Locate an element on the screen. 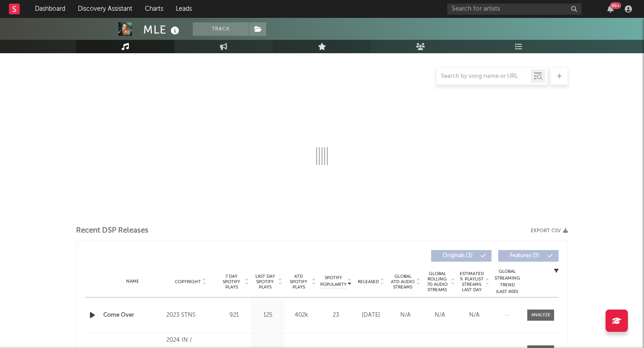 The height and width of the screenshot is (348, 644). span: Last Day Spotify Plays is located at coordinates (265, 282).